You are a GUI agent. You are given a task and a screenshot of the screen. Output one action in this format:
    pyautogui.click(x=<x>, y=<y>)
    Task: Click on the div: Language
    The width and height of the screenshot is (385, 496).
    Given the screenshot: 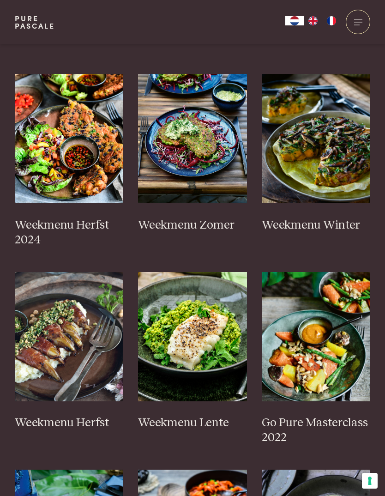 What is the action you would take?
    pyautogui.click(x=295, y=21)
    